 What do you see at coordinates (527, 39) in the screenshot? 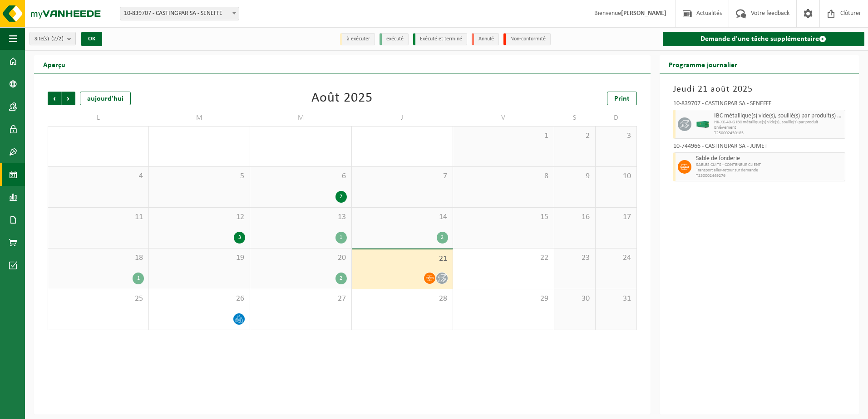
I see `li: Non-conformité` at bounding box center [527, 39].